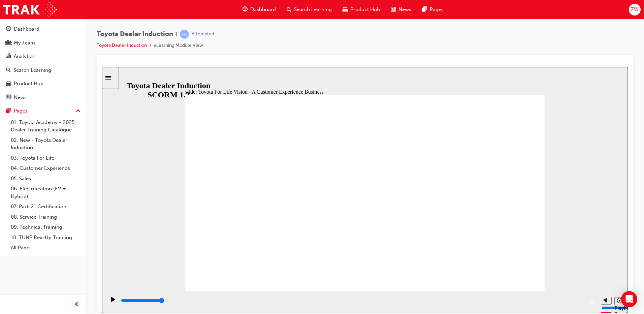 The image size is (644, 314). Describe the element at coordinates (259, 9) in the screenshot. I see `a: guage-iconDashboard` at that location.